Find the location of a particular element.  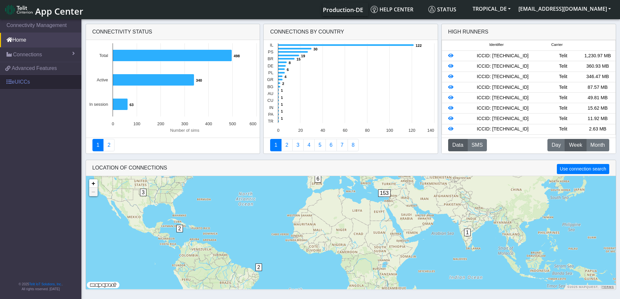

span: Week is located at coordinates (576, 145).